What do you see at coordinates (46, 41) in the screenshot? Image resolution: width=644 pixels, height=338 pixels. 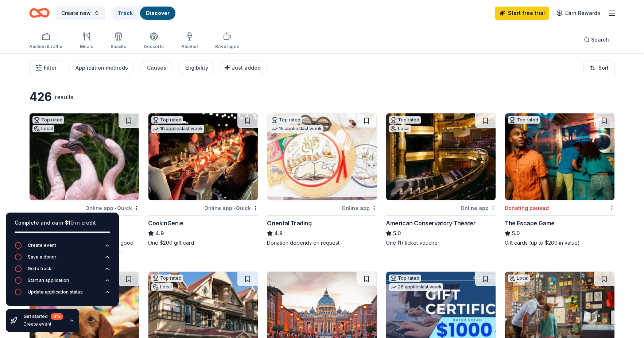 I see `button: Auction & raffle` at bounding box center [46, 41].